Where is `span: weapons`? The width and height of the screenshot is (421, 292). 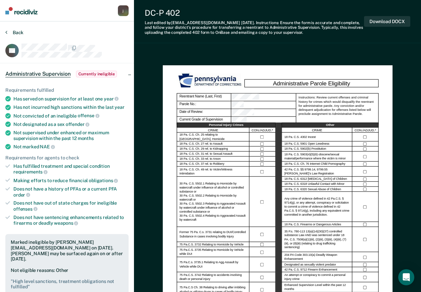 span: weapons is located at coordinates (66, 223).